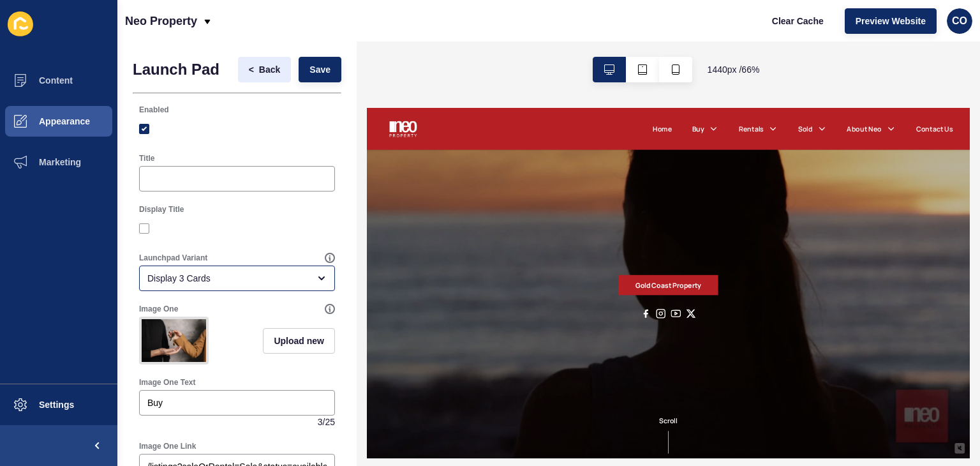 The image size is (980, 466). What do you see at coordinates (758, 32) in the screenshot?
I see `a: About Neo` at bounding box center [758, 32].